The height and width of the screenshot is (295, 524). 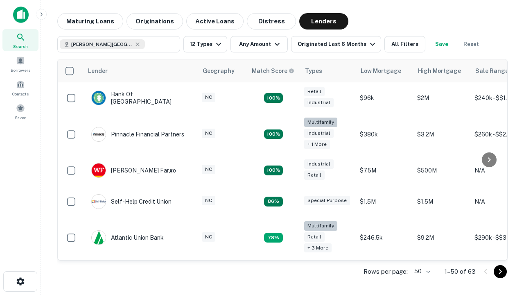 I want to click on td: $3.2M, so click(x=441, y=134).